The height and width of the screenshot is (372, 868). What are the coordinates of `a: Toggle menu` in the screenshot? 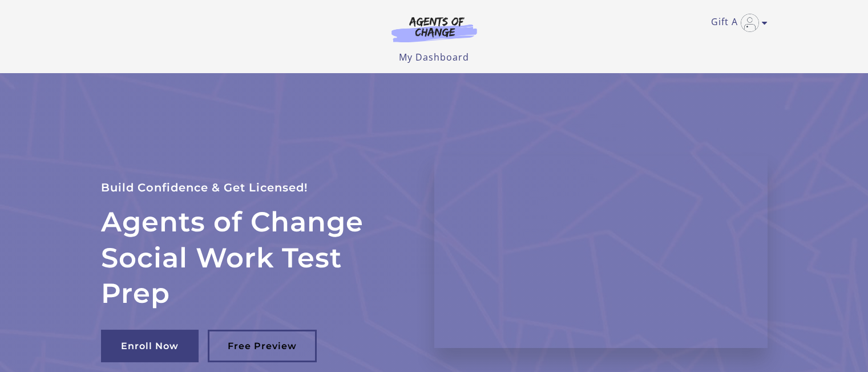 It's located at (736, 23).